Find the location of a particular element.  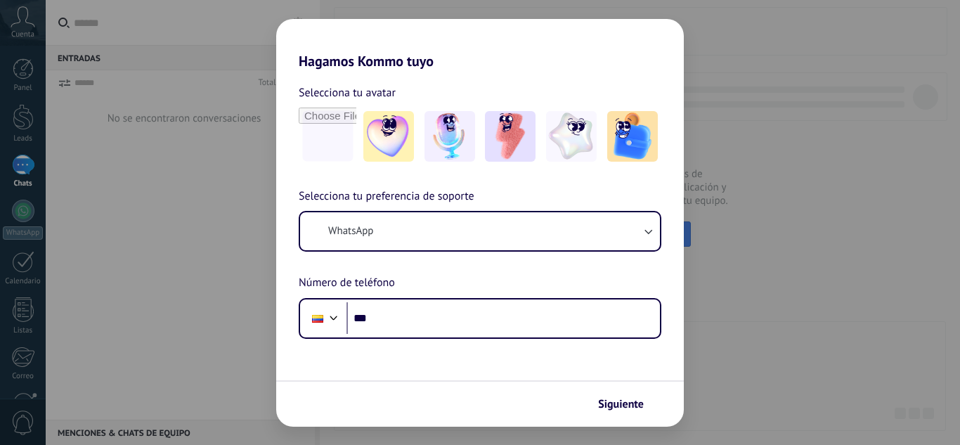

span: Número de teléfono is located at coordinates (346, 283).